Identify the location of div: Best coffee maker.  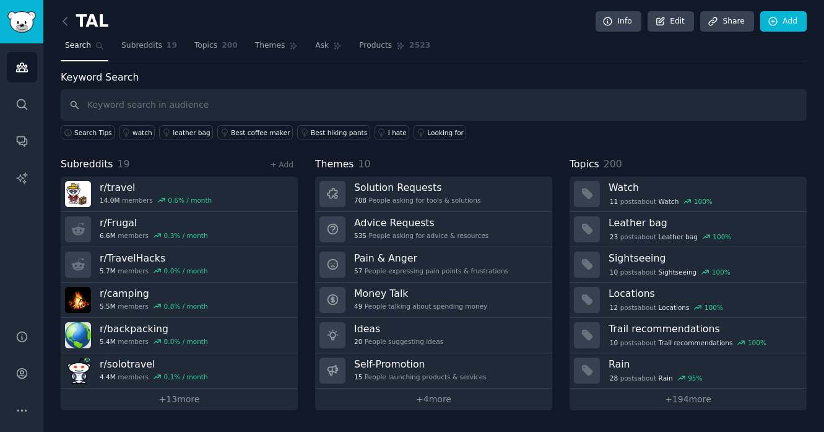
(260, 133).